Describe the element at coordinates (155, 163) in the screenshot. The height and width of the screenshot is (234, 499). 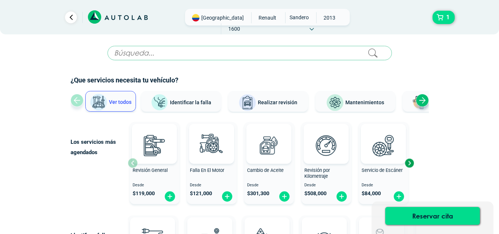
I see `button: Revisión General Desde $119,000` at that location.